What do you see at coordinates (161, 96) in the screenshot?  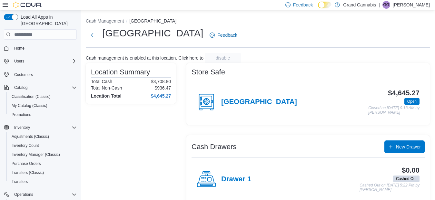 I see `h4: $4,645.27` at bounding box center [161, 96].